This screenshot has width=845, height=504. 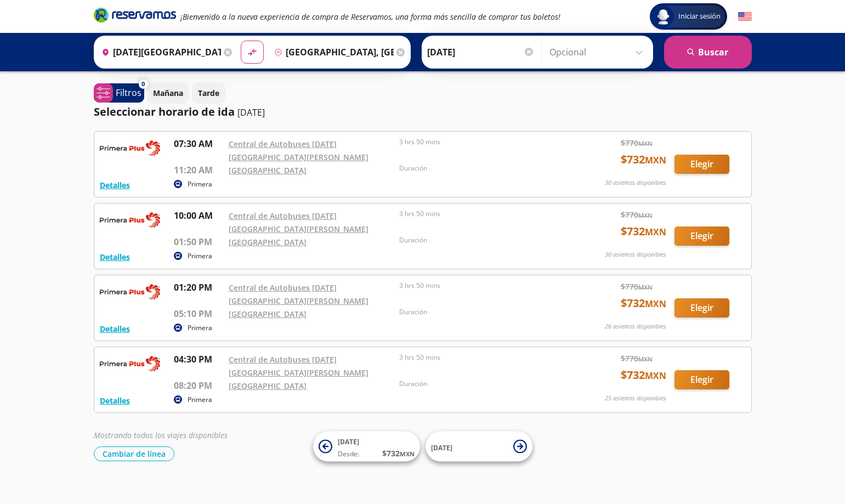 What do you see at coordinates (209, 93) in the screenshot?
I see `button: Tarde` at bounding box center [209, 93].